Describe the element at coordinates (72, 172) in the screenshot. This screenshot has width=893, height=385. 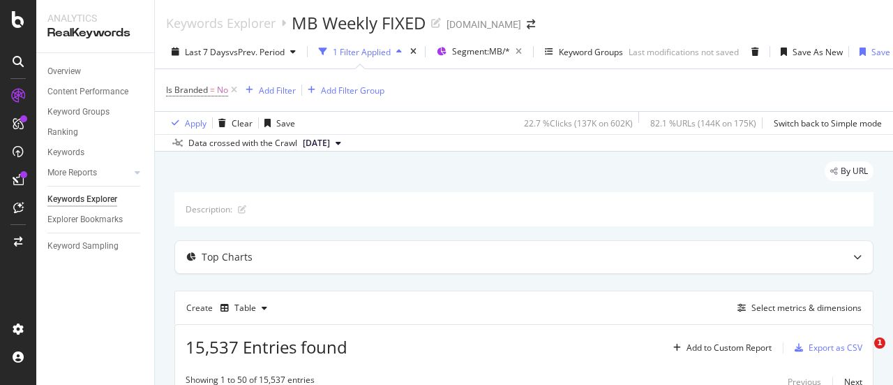
I see `div: More Reports` at that location.